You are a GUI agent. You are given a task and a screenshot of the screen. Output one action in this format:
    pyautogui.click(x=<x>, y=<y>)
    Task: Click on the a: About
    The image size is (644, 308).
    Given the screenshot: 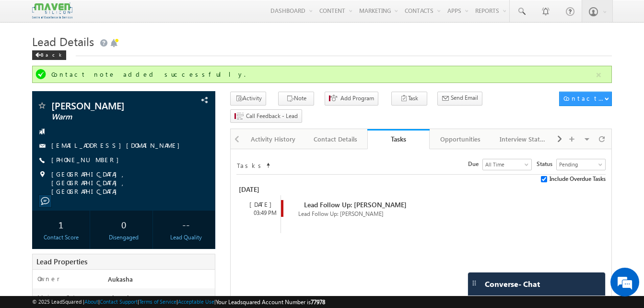 What is the action you would take?
    pyautogui.click(x=91, y=302)
    